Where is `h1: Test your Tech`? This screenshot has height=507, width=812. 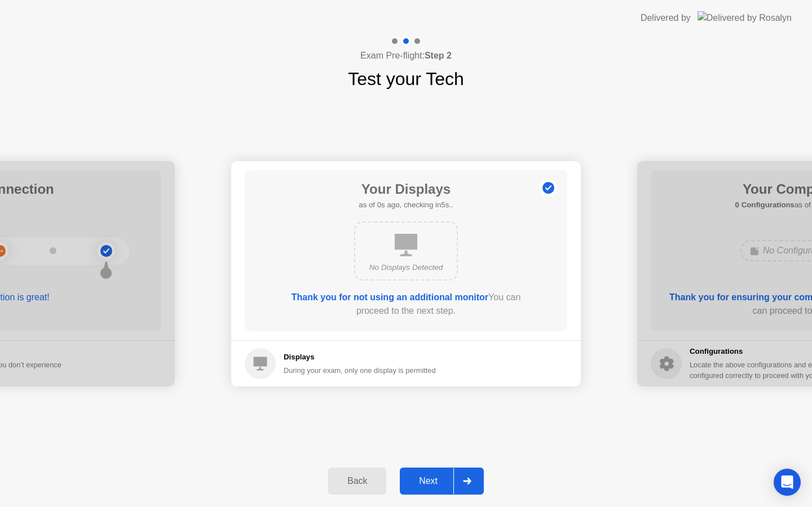 h1: Test your Tech is located at coordinates (406, 79).